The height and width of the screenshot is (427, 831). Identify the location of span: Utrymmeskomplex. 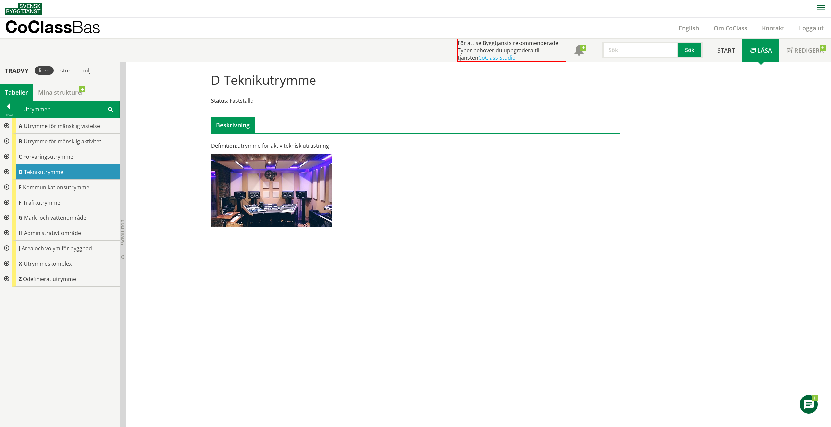
(48, 264).